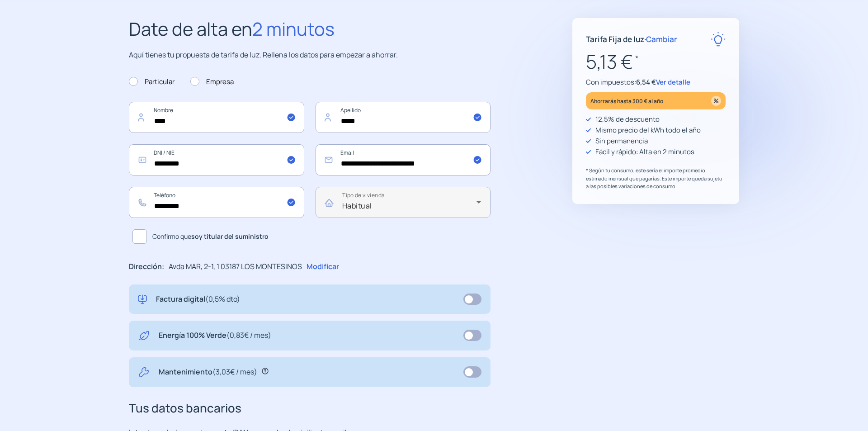 The width and height of the screenshot is (868, 431). Describe the element at coordinates (198, 300) in the screenshot. I see `p: Factura digital` at that location.